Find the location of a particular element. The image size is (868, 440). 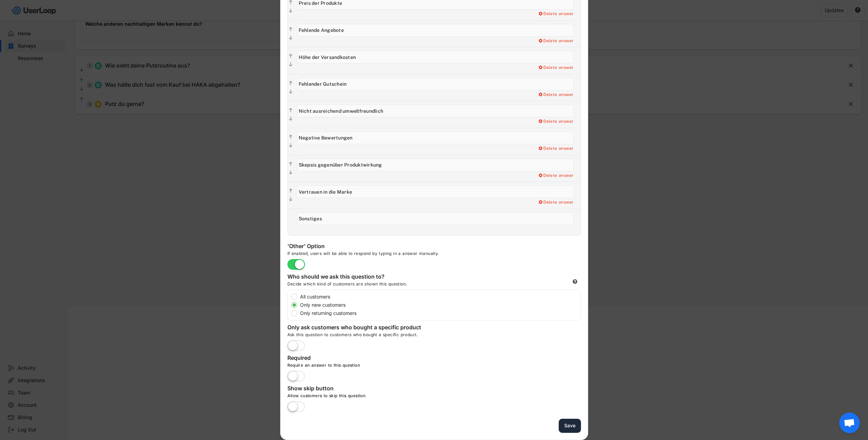

input: Fehlender Gutschein is located at coordinates (435, 84).